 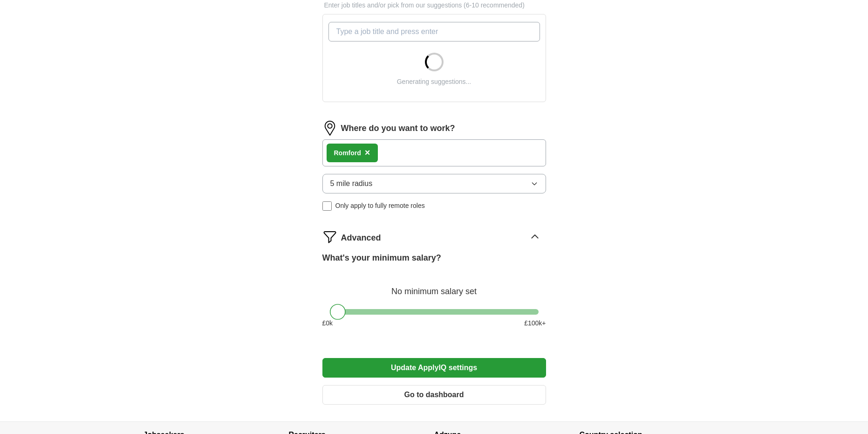 I want to click on img: filter, so click(x=330, y=237).